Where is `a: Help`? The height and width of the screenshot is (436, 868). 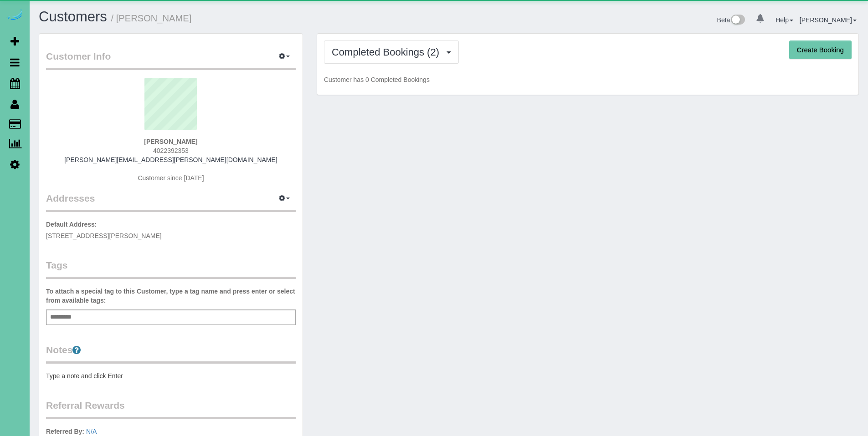 a: Help is located at coordinates (784, 20).